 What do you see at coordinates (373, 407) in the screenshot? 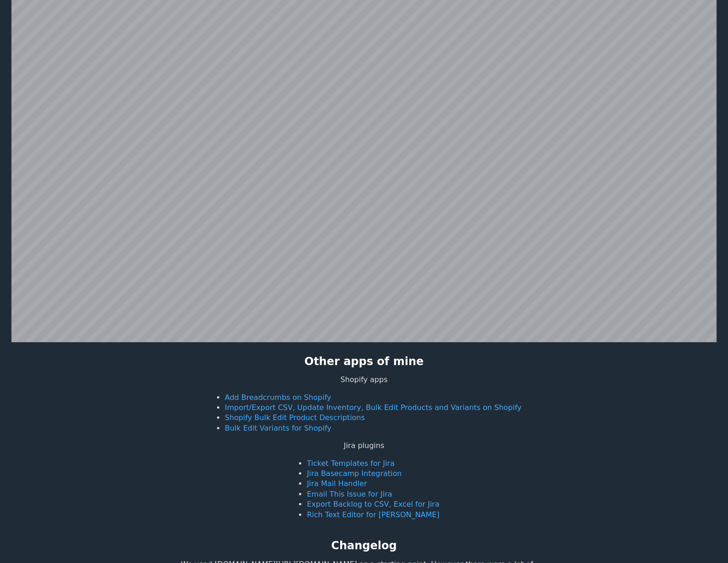
I see `a: Import/Export CSV, Update Inventory, Bulk Edit Products and Variants on Shopify` at bounding box center [373, 407].